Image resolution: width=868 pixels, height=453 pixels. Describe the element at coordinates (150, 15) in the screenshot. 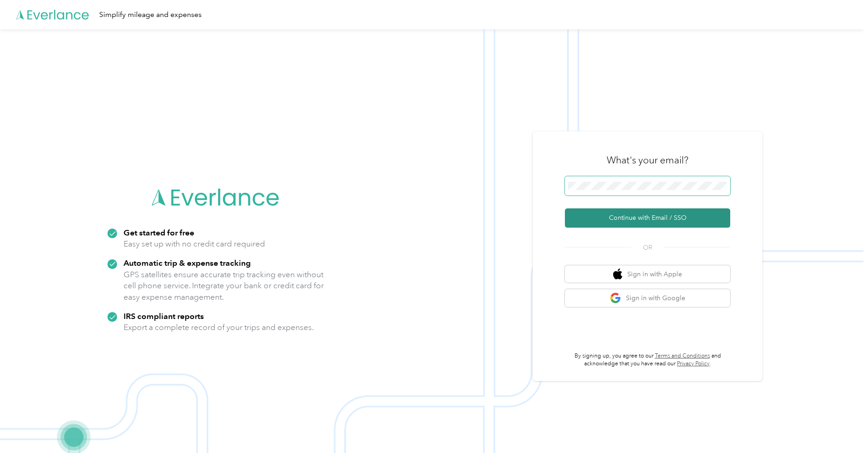

I see `div: Simplify mileage and expenses` at that location.